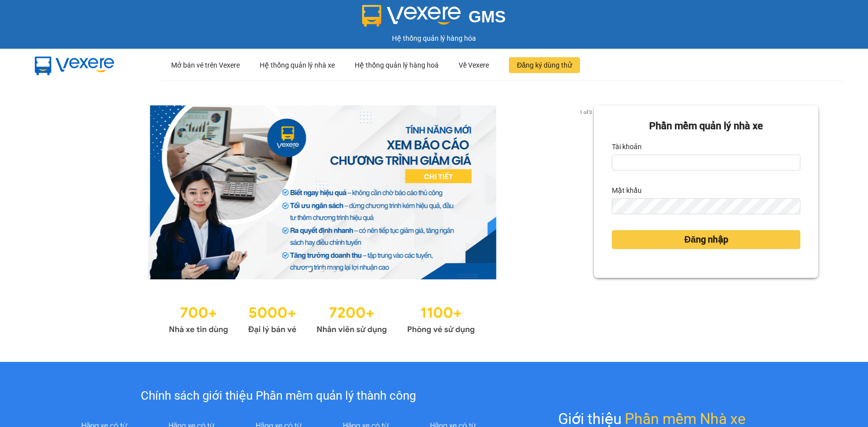 This screenshot has width=868, height=427. What do you see at coordinates (397, 65) in the screenshot?
I see `div: Hệ thống quản lý hàng hoá` at bounding box center [397, 65].